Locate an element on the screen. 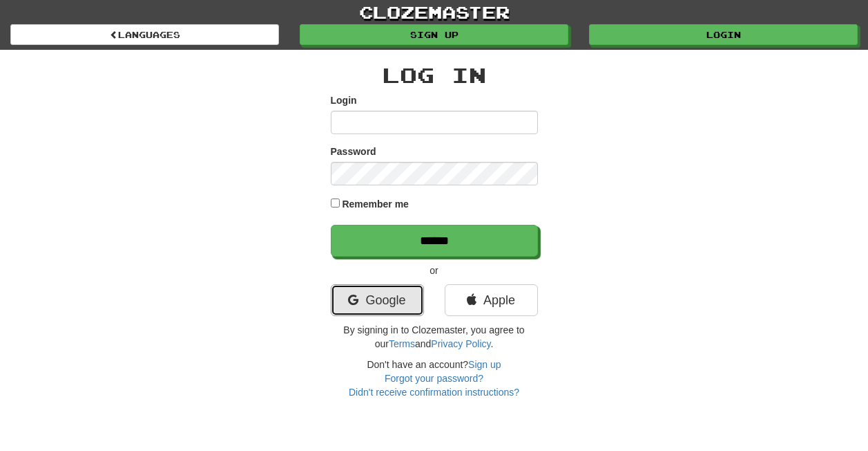 This screenshot has height=451, width=868. a: Forgot your password? is located at coordinates (434, 378).